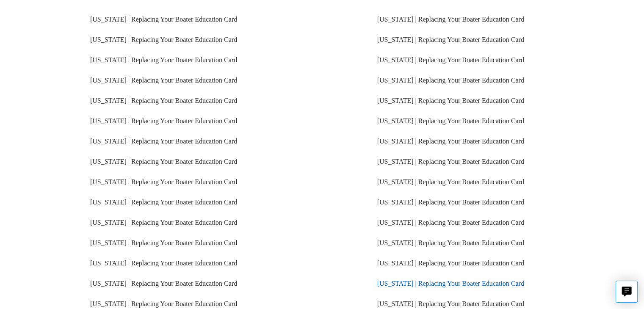 This screenshot has height=309, width=644. What do you see at coordinates (626, 291) in the screenshot?
I see `button: Live chat` at bounding box center [626, 291].